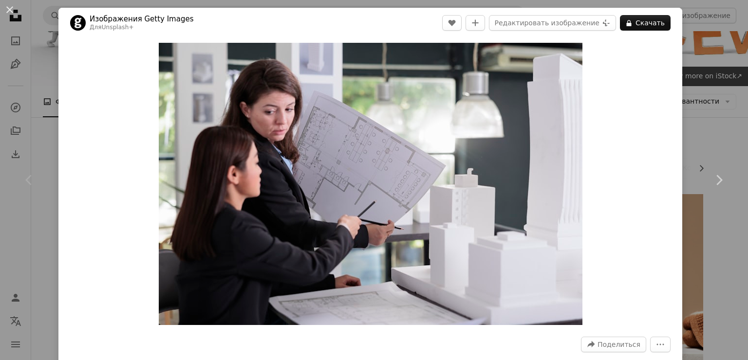 This screenshot has height=360, width=748. I want to click on button: Добавить в коллекцию, so click(475, 23).